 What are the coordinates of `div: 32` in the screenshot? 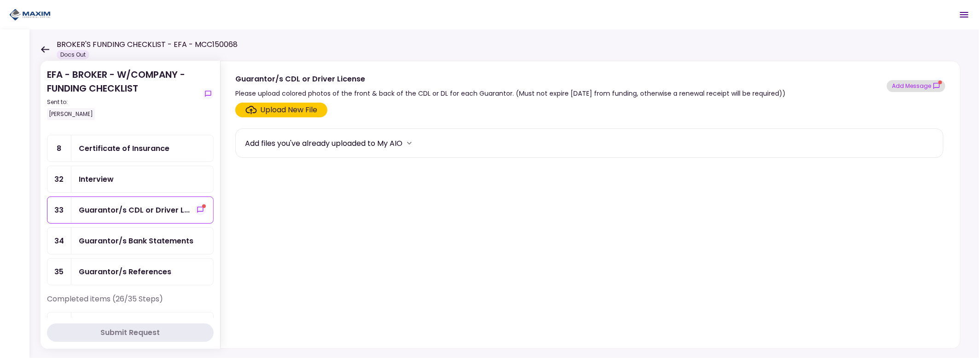 It's located at (59, 179).